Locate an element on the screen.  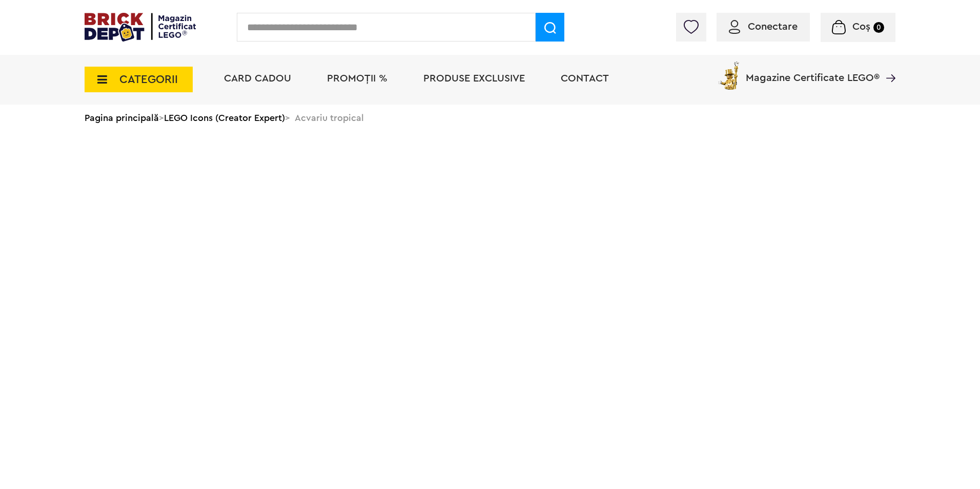
span: PROMOȚII % is located at coordinates (358, 78).